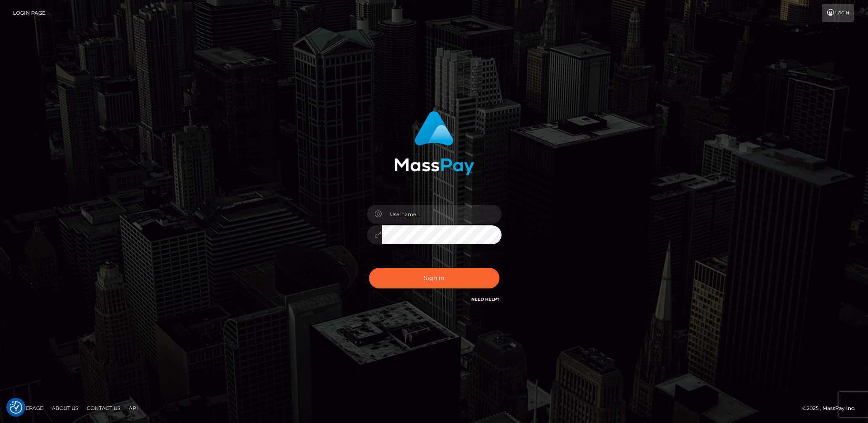 This screenshot has height=423, width=868. Describe the element at coordinates (104, 409) in the screenshot. I see `a: Contact Us` at that location.